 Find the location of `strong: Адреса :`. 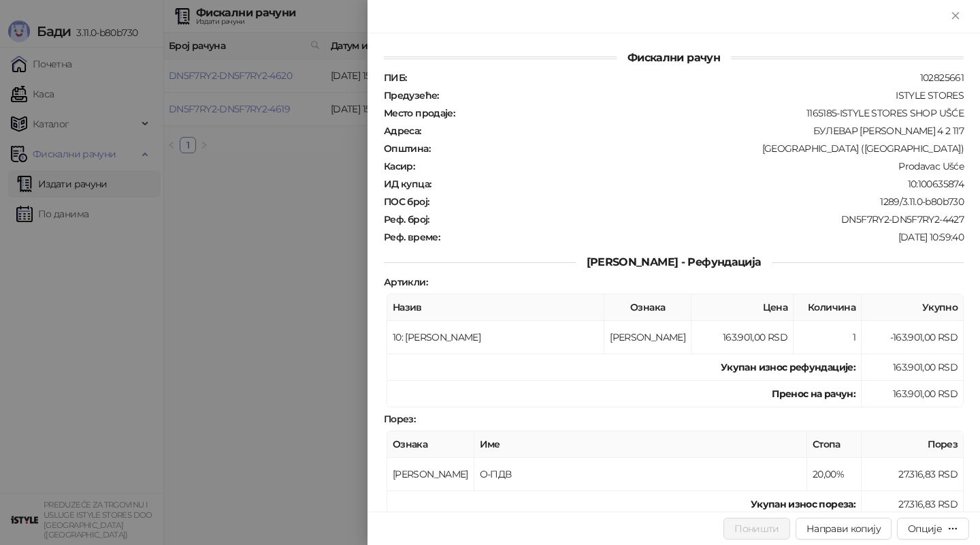

strong: Адреса : is located at coordinates (402, 131).